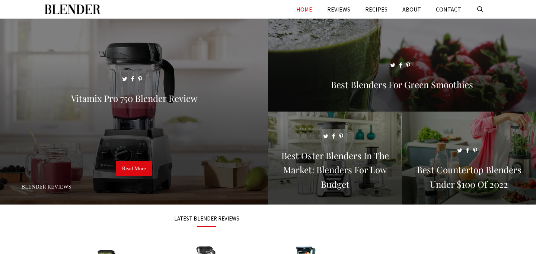  What do you see at coordinates (335, 200) in the screenshot?
I see `a: Best Oster Blenders in the Market: Blenders for Low Budget` at bounding box center [335, 200].